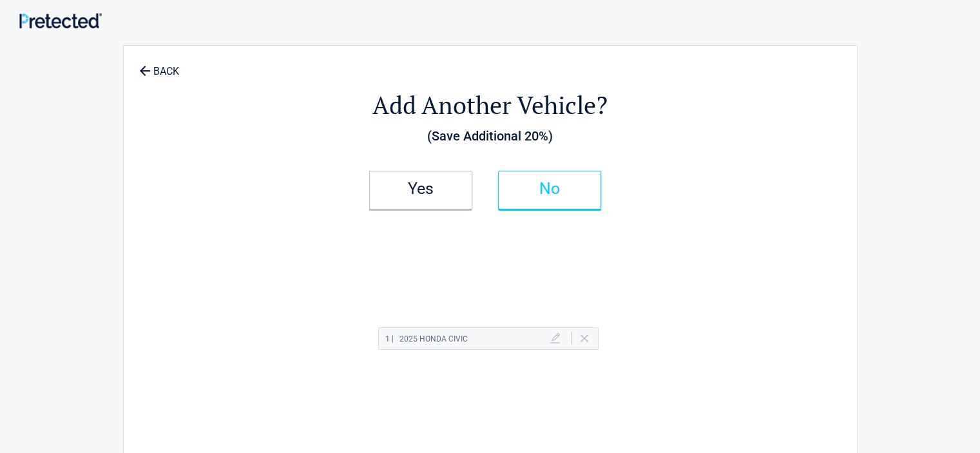  I want to click on h2: 2025 HONDA CIVIC, so click(426, 339).